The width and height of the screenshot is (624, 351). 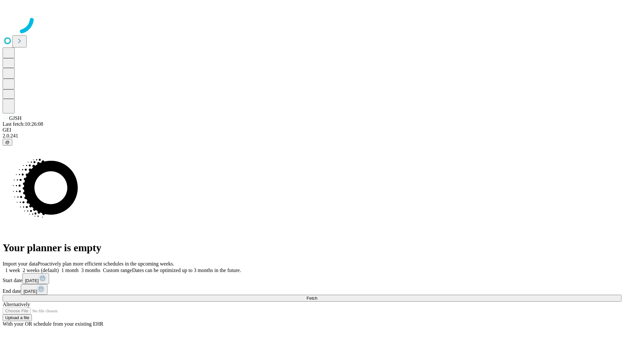 I want to click on span: 1 week, so click(x=13, y=270).